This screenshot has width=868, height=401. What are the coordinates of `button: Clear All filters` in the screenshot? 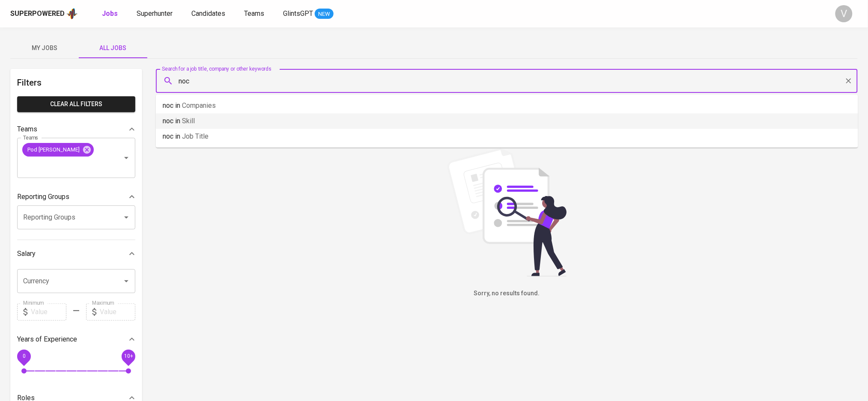 It's located at (76, 104).